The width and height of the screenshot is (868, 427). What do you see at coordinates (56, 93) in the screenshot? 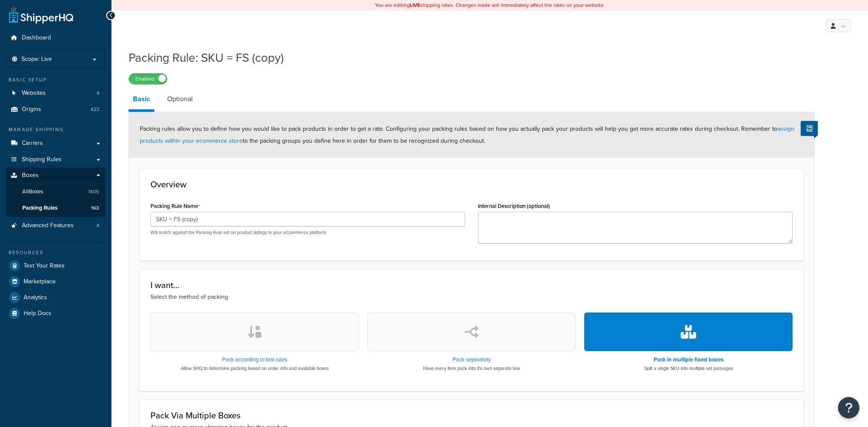
I see `a: Websites4` at bounding box center [56, 93].